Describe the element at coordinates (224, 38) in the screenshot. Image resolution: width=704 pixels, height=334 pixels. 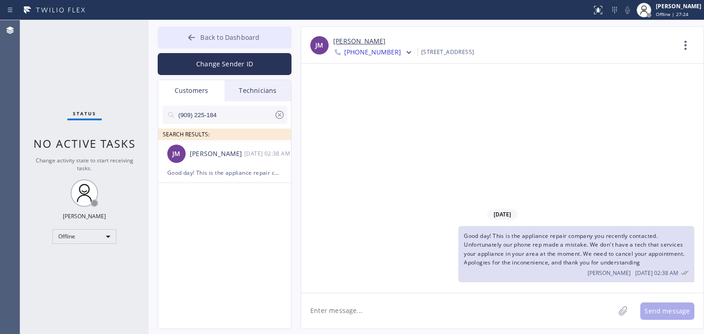
I see `button: Back to Dashboard` at that location.